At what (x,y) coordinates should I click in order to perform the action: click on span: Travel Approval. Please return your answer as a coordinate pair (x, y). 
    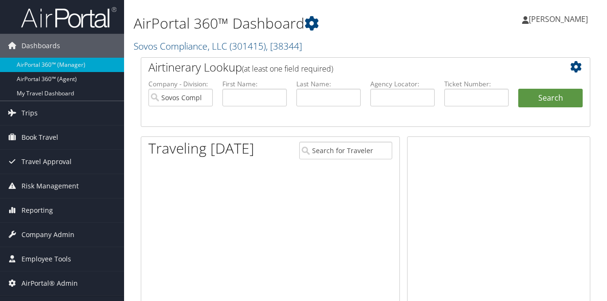
    Looking at the image, I should click on (46, 162).